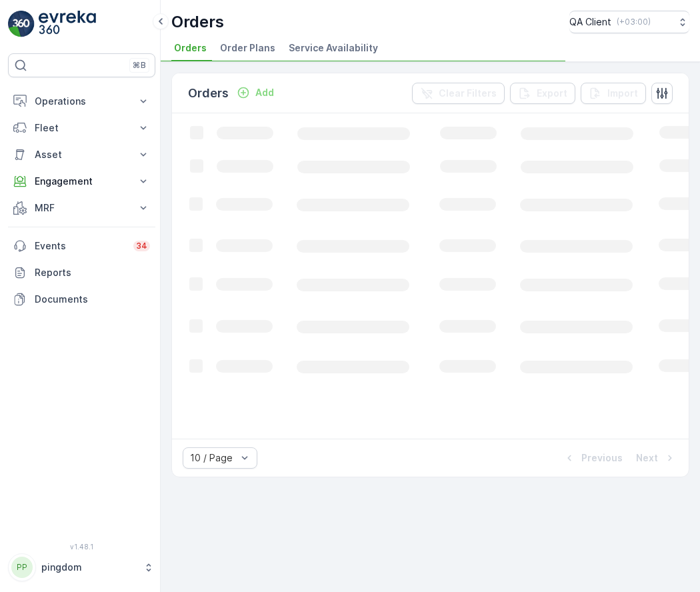 The height and width of the screenshot is (592, 700). Describe the element at coordinates (139, 65) in the screenshot. I see `p: ⌘B` at that location.